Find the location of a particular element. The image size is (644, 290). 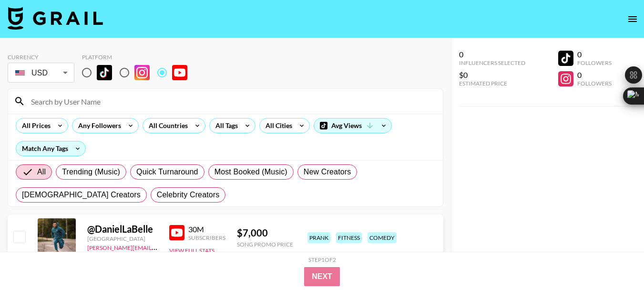

div: Platform is located at coordinates (138, 57).